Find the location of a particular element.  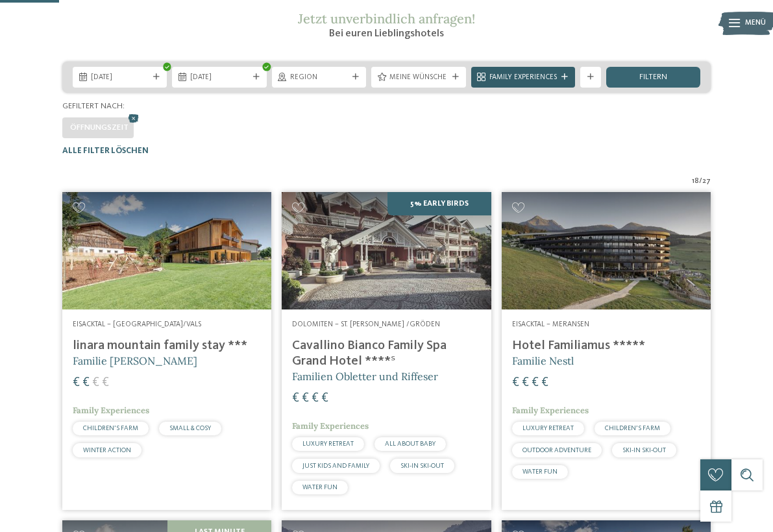

span: ALL ABOUT BABY is located at coordinates (410, 444).